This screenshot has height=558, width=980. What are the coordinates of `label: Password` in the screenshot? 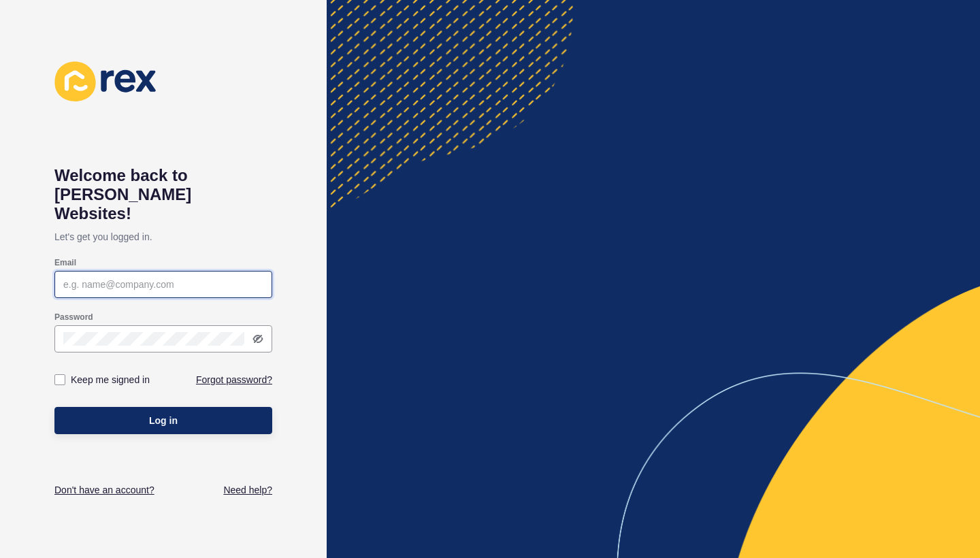 It's located at (74, 317).